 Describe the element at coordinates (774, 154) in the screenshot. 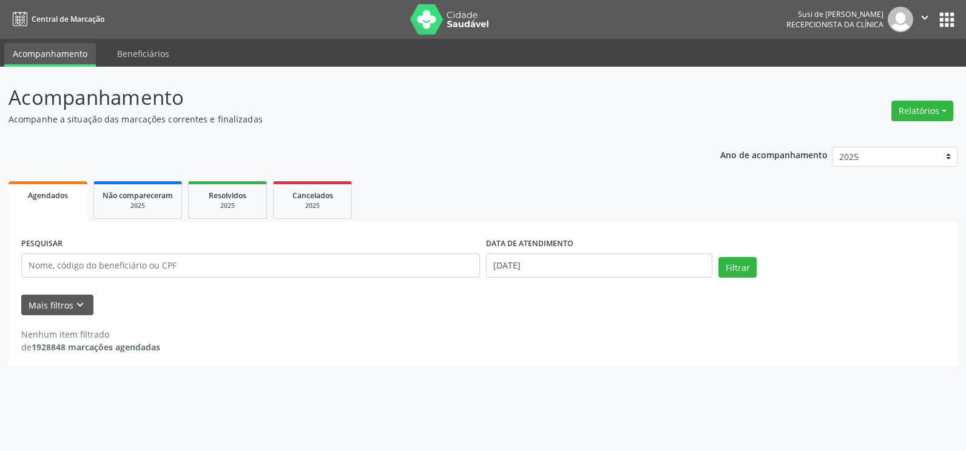

I see `p: Ano de acompanhamento` at that location.